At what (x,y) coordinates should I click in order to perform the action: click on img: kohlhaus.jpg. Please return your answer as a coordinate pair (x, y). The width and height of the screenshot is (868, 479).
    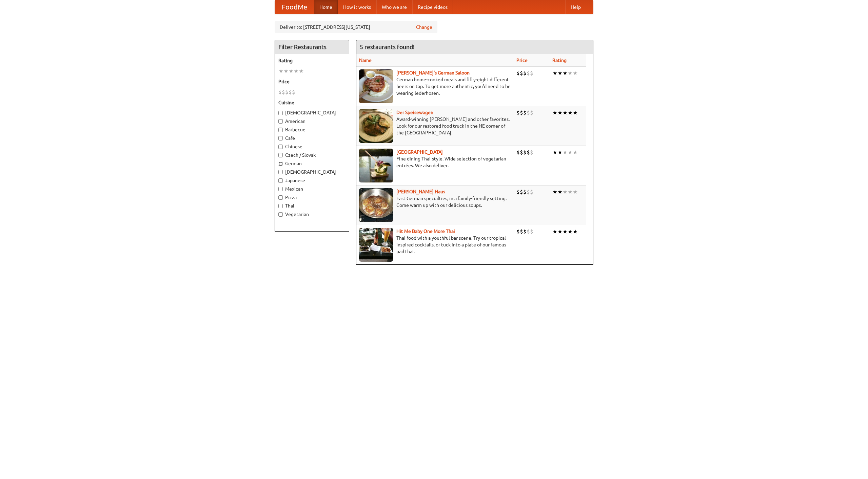
    Looking at the image, I should click on (376, 206).